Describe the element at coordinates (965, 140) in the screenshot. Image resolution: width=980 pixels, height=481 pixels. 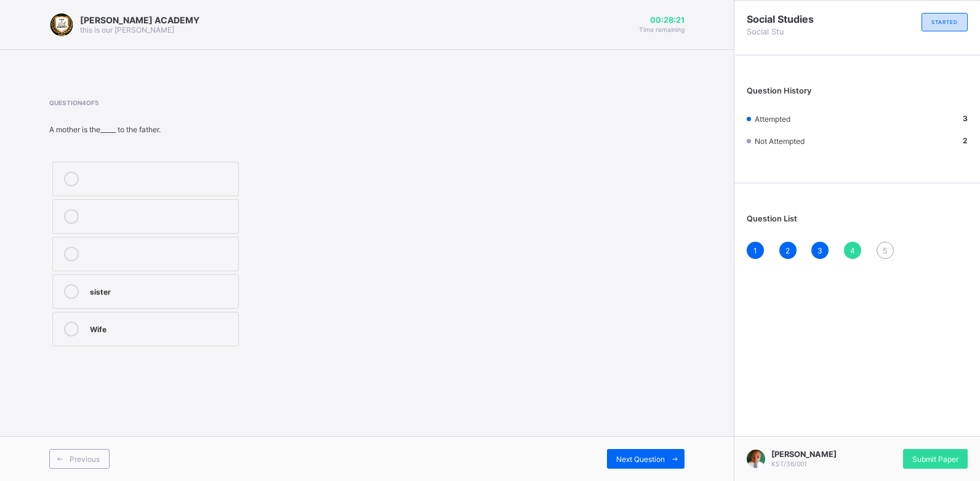
I see `b: 2` at that location.